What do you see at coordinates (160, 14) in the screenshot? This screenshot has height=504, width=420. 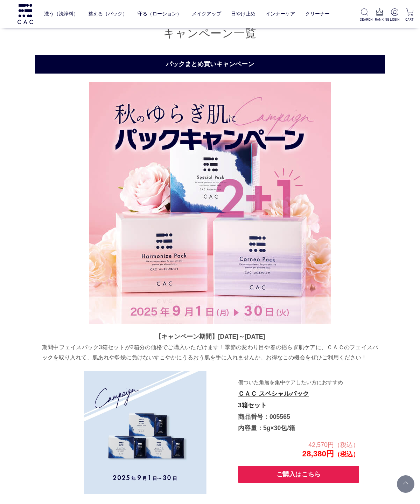 I see `a: 守る（ローション）` at bounding box center [160, 14].